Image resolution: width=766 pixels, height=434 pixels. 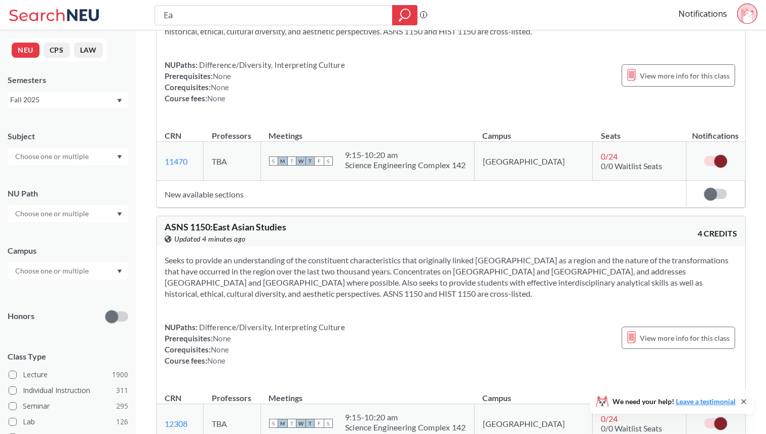 What do you see at coordinates (120, 375) in the screenshot?
I see `span: 1900` at bounding box center [120, 375].